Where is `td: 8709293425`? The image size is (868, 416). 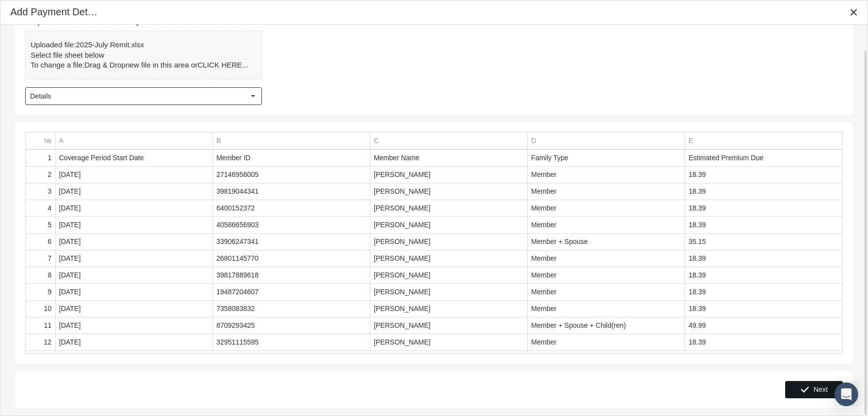 td: 8709293425 is located at coordinates (291, 326).